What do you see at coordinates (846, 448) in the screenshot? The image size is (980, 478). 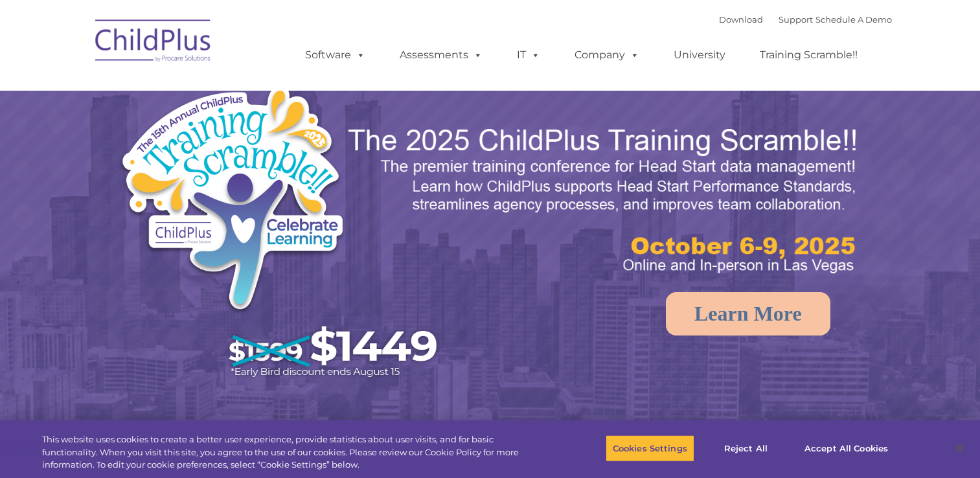 I see `button: Accept All Cookies` at bounding box center [846, 448].